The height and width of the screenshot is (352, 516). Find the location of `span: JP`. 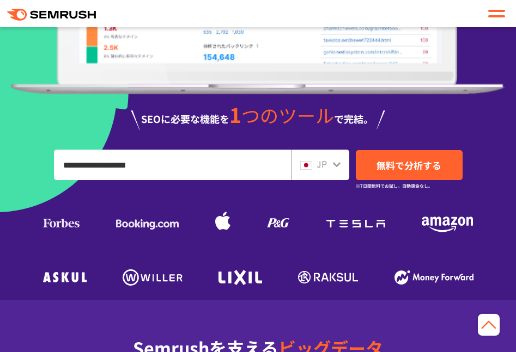

span: JP is located at coordinates (321, 164).